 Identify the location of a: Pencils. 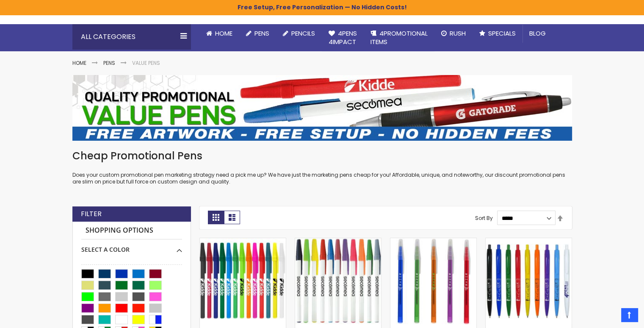
(299, 34).